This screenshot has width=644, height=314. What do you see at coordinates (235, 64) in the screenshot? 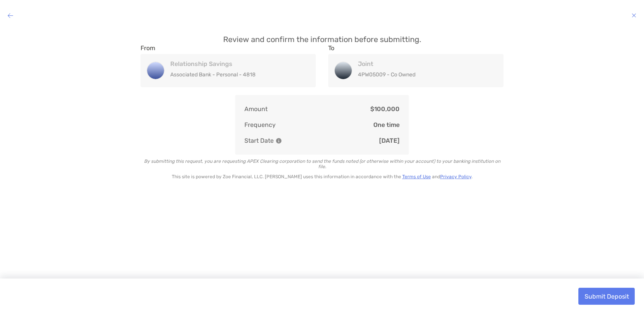
I see `h4: Relationship Savings` at bounding box center [235, 64].